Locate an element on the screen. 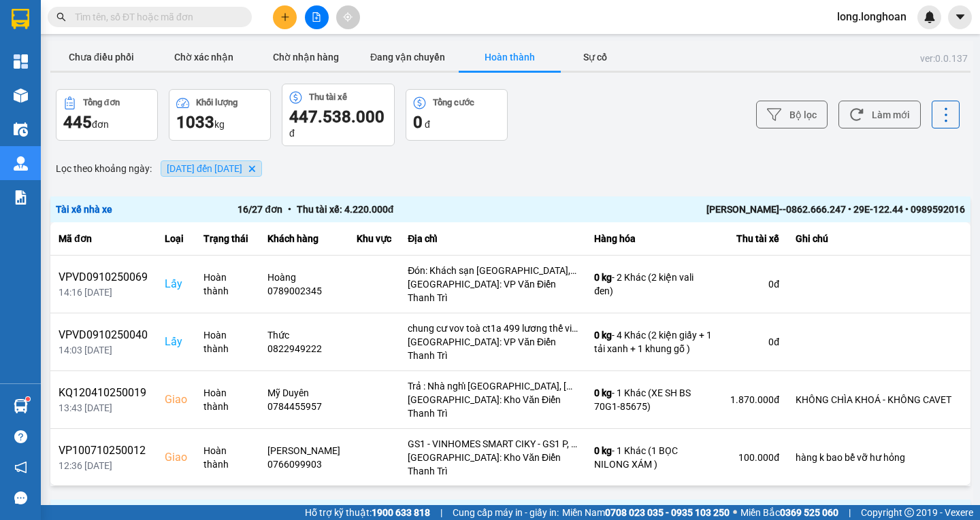 The width and height of the screenshot is (980, 520). div: Khối lượng is located at coordinates (216, 103).